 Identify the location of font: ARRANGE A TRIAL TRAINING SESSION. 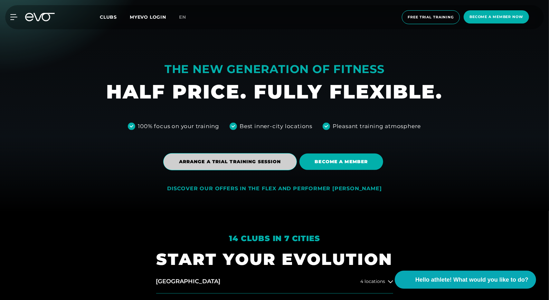
(230, 162).